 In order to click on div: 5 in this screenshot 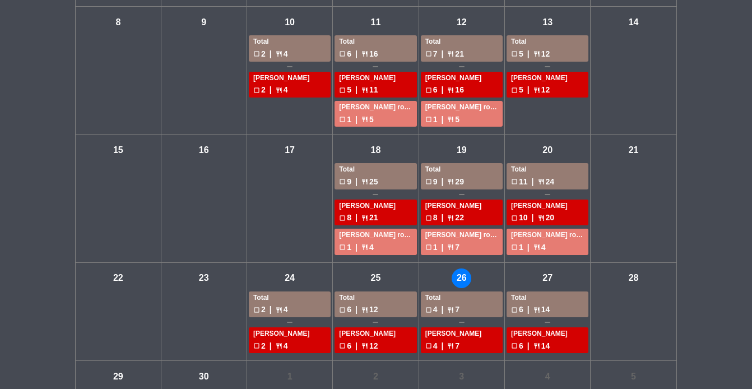, I will do `click(633, 376)`.